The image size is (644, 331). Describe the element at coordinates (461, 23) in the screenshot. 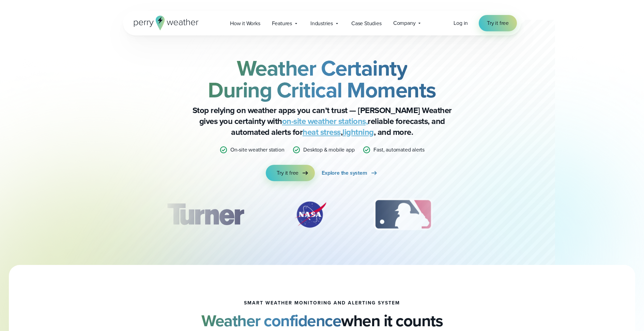

I see `span: Log in` at that location.